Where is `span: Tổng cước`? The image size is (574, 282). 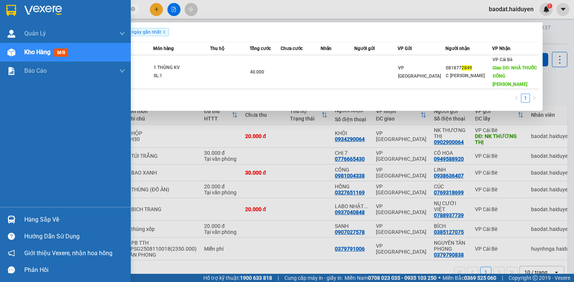 span: Tổng cước is located at coordinates (260, 49).